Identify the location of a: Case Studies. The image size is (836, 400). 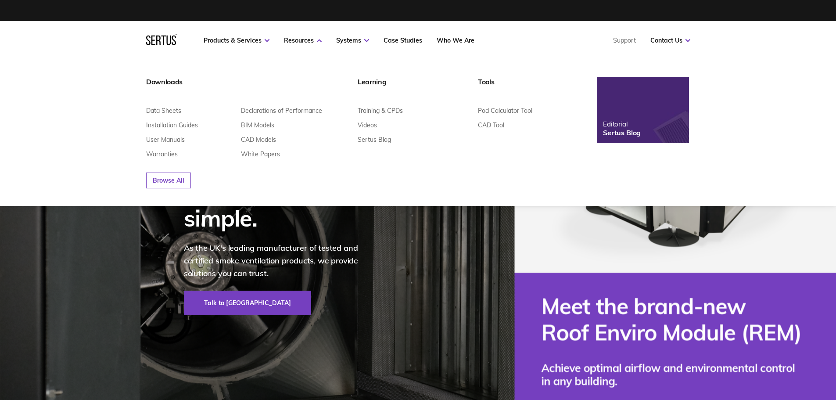
(403, 40).